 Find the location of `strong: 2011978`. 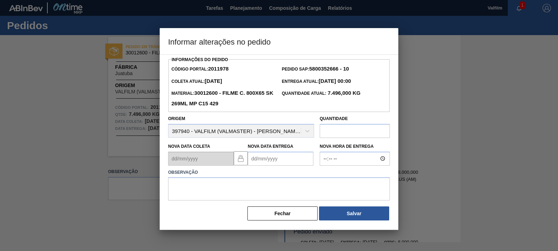

strong: 2011978 is located at coordinates (218, 68).